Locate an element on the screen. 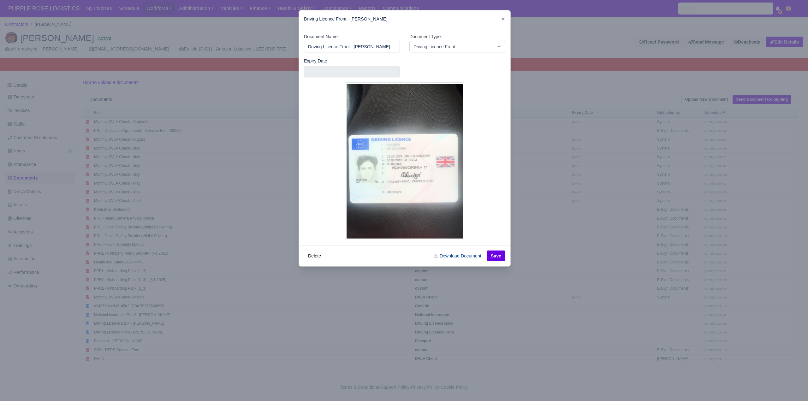  a: Download Document is located at coordinates (457, 256).